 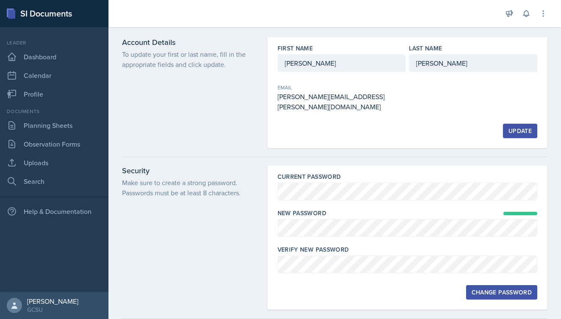 What do you see at coordinates (54, 94) in the screenshot?
I see `a: Profile` at bounding box center [54, 94].